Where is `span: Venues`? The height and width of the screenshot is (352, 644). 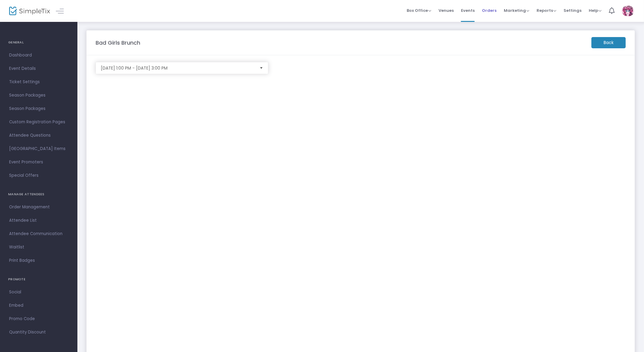 span: Venues is located at coordinates (446, 10).